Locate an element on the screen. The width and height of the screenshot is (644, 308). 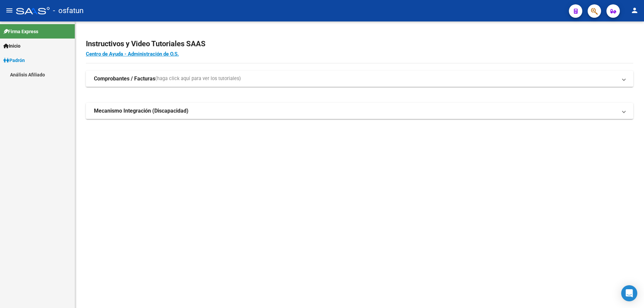
div: Open Intercom Messenger is located at coordinates (629, 294).